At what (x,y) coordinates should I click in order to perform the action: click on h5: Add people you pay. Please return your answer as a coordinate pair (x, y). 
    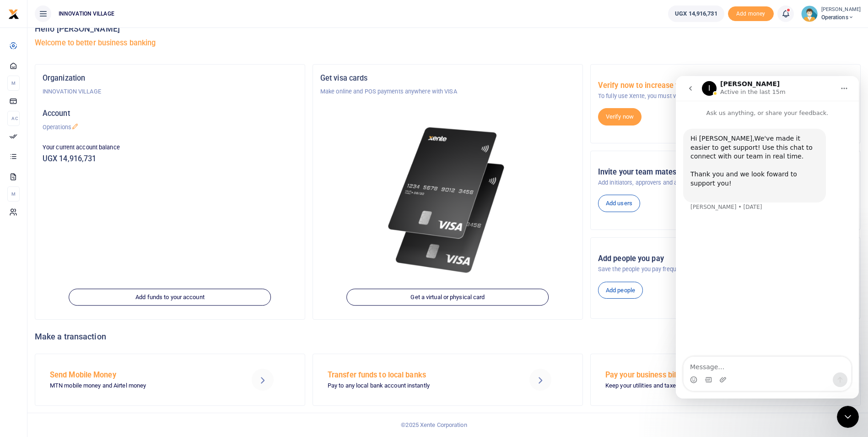
    Looking at the image, I should click on (725, 259).